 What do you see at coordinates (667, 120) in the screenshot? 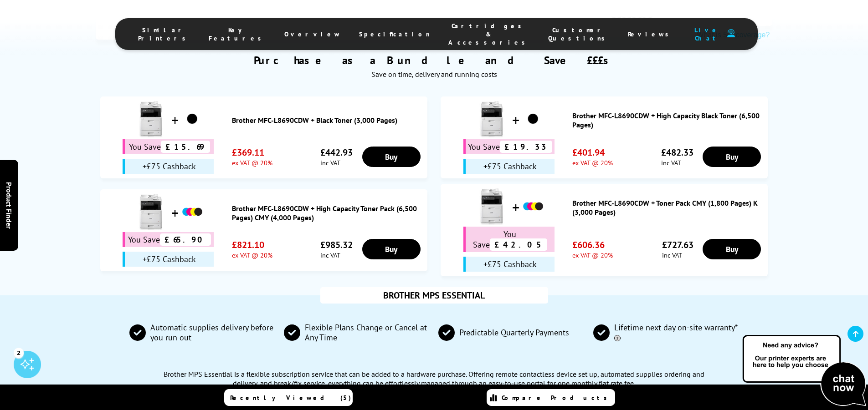
I see `a: Brother MFC-L8690CDW + High Capacity Black Toner (6,500 Pages)` at bounding box center [667, 120].